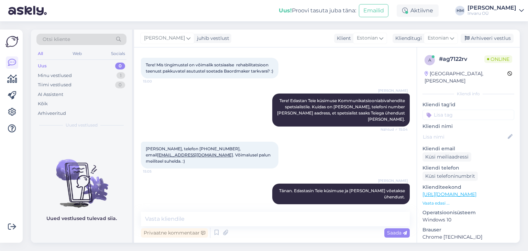 The height and width of the screenshot is (251, 528). Describe the element at coordinates (468, 115) in the screenshot. I see `input: Lisa tag` at that location.